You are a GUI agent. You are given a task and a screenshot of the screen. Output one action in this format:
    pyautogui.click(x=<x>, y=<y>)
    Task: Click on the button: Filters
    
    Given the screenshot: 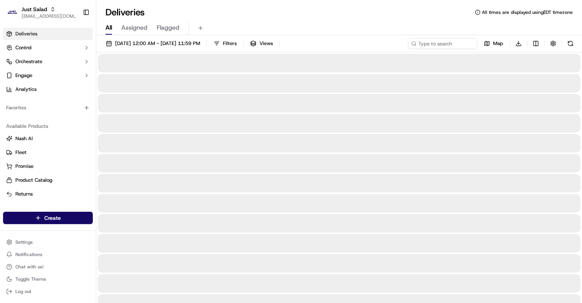 What is the action you would take?
    pyautogui.click(x=225, y=44)
    